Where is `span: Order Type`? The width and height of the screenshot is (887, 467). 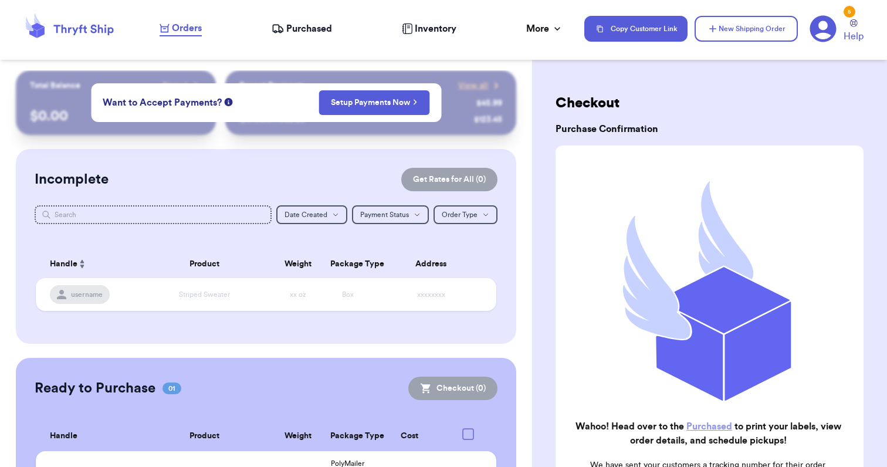 span: Order Type is located at coordinates (459, 215).